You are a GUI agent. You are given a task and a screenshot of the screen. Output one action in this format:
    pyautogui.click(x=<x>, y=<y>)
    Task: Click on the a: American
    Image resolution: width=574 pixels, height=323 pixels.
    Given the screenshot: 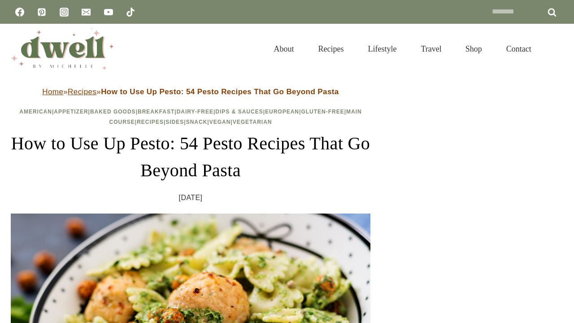 What is the action you would take?
    pyautogui.click(x=35, y=112)
    